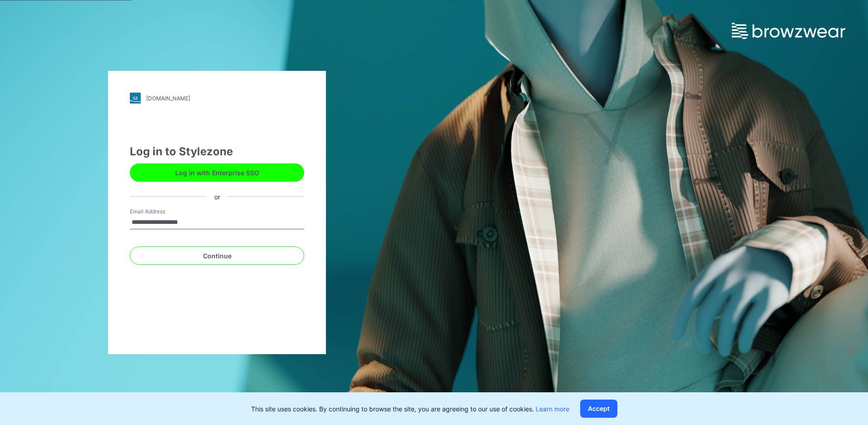  Describe the element at coordinates (135, 98) in the screenshot. I see `img: stylezone-logo.562084cfcfab977791bfbf7441f1a819.svg` at that location.